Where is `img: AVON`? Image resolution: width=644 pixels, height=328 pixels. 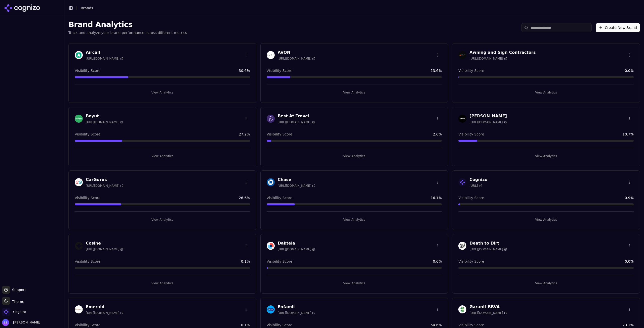
img: AVON is located at coordinates (271, 55).